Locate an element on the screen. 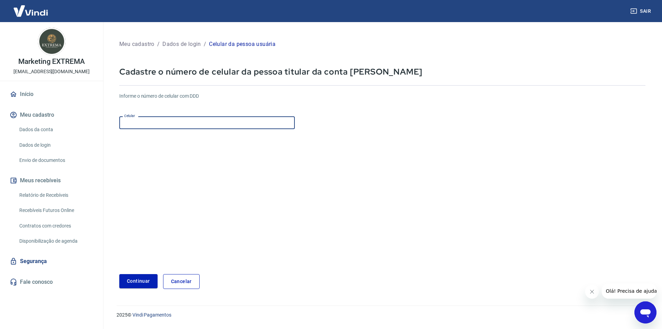 The width and height of the screenshot is (662, 329). p: Marketing EXTREMA is located at coordinates (51, 61).